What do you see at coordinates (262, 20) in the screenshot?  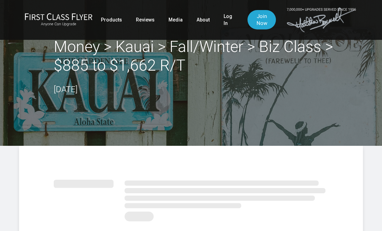 I see `a: Join Now` at bounding box center [262, 20].